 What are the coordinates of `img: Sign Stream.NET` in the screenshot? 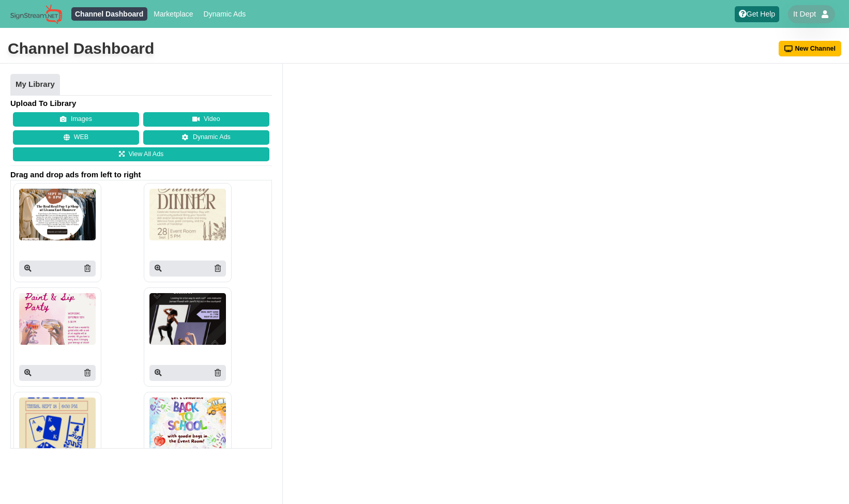 It's located at (37, 13).